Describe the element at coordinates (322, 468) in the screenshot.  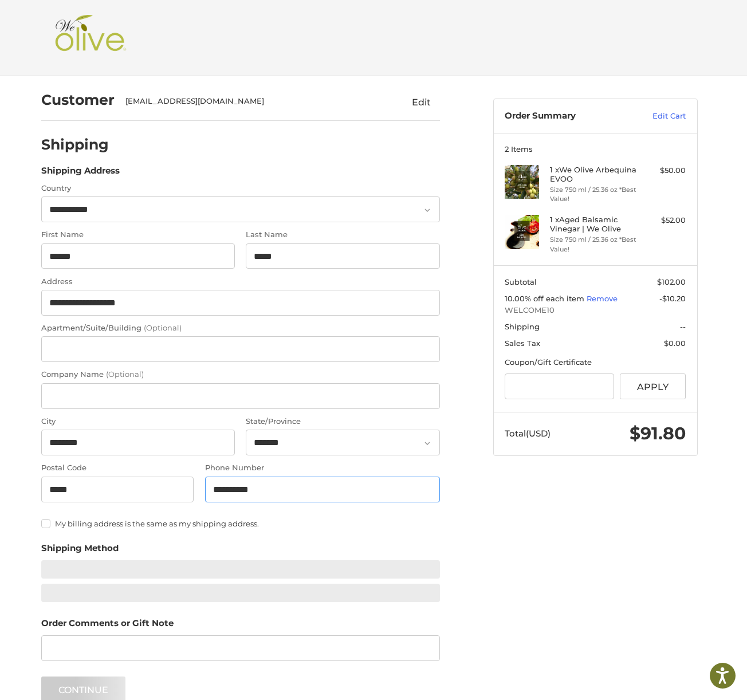
I see `label: Phone Number` at that location.